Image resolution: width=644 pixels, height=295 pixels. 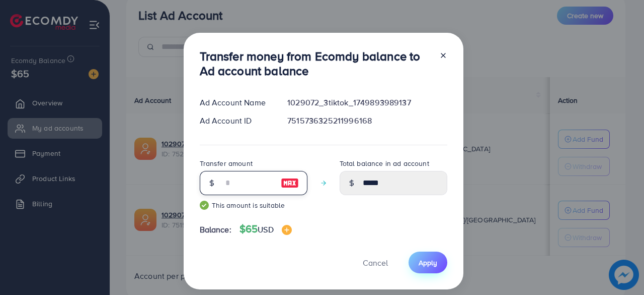 I want to click on div: Ad Account ID, so click(x=235, y=121).